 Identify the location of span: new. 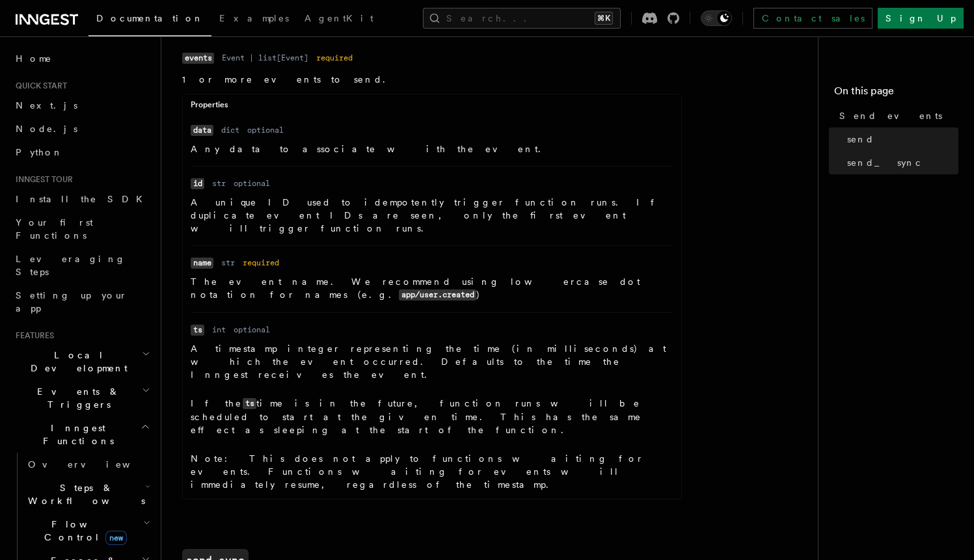
(115, 538).